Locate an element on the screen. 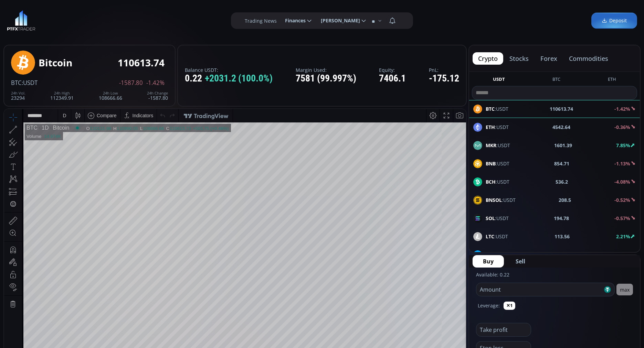  div: log is located at coordinates (441, 280).